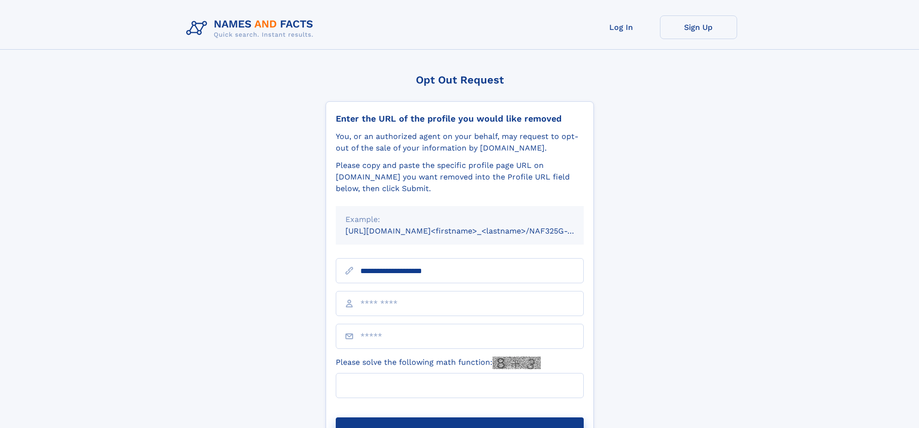  Describe the element at coordinates (460, 142) in the screenshot. I see `div: You, or an authorized agent on your behalf, may request to opt-out of the sale of your informatio...` at that location.